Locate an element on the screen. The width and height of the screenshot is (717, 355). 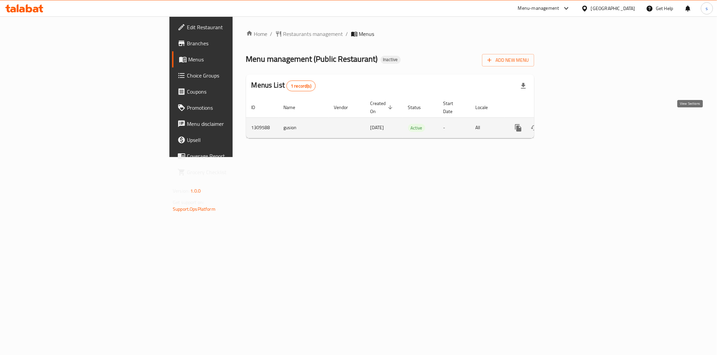
span: Promotions is located at coordinates (235, 108).